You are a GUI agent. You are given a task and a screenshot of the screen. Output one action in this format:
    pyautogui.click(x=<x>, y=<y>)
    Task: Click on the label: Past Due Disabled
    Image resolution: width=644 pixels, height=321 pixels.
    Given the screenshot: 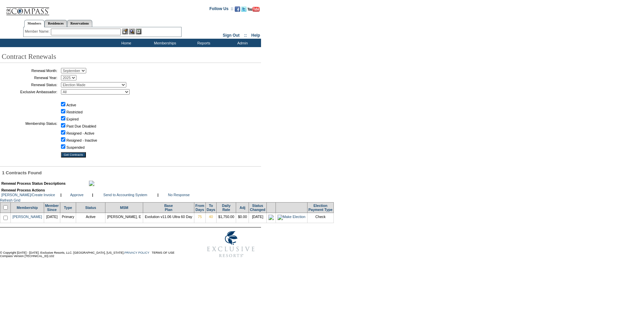 What is the action you would take?
    pyautogui.click(x=81, y=126)
    